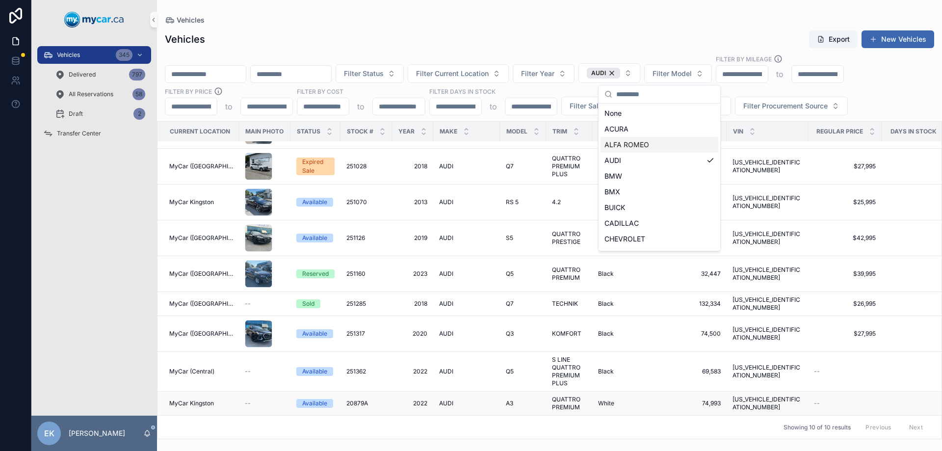  What do you see at coordinates (360, 132) in the screenshot?
I see `span: Stock #` at bounding box center [360, 132].